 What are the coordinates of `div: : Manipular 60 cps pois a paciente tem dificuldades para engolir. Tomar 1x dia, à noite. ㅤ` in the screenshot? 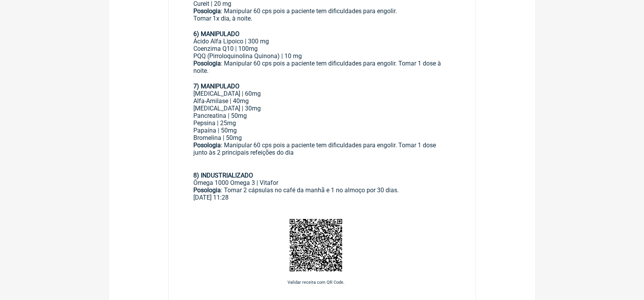 It's located at (322, 18).